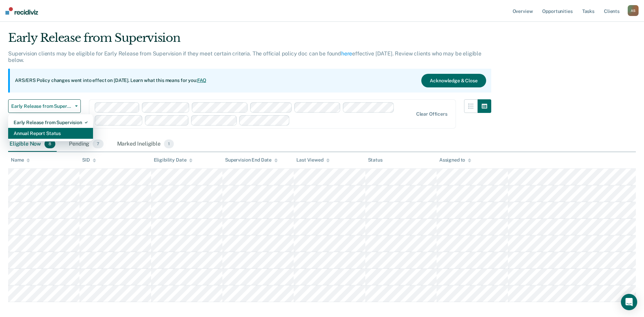 This screenshot has height=317, width=644. I want to click on span: 7, so click(98, 144).